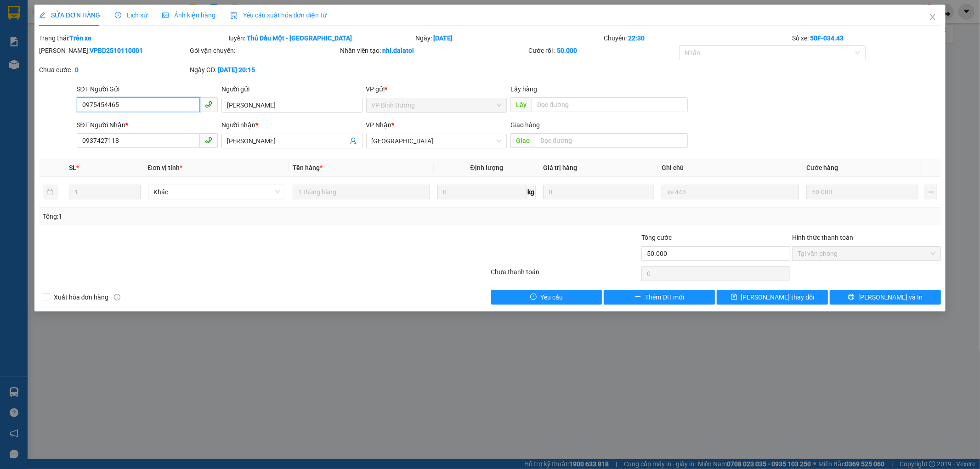 Image resolution: width=980 pixels, height=469 pixels. What do you see at coordinates (15, 13) in the screenshot?
I see `span: Gửi:` at bounding box center [15, 13].